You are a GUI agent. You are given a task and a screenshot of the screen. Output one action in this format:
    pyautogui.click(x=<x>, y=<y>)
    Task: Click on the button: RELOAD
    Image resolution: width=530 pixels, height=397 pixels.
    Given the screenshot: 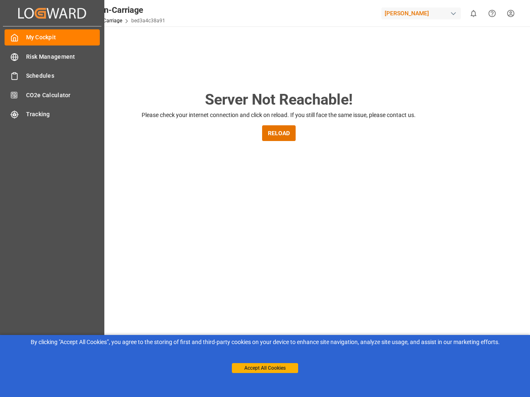 What is the action you would take?
    pyautogui.click(x=278, y=133)
    